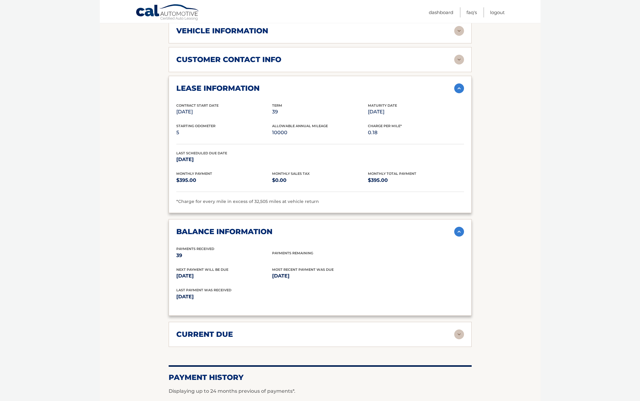 The width and height of the screenshot is (640, 401). I want to click on a: Dashboard, so click(441, 12).